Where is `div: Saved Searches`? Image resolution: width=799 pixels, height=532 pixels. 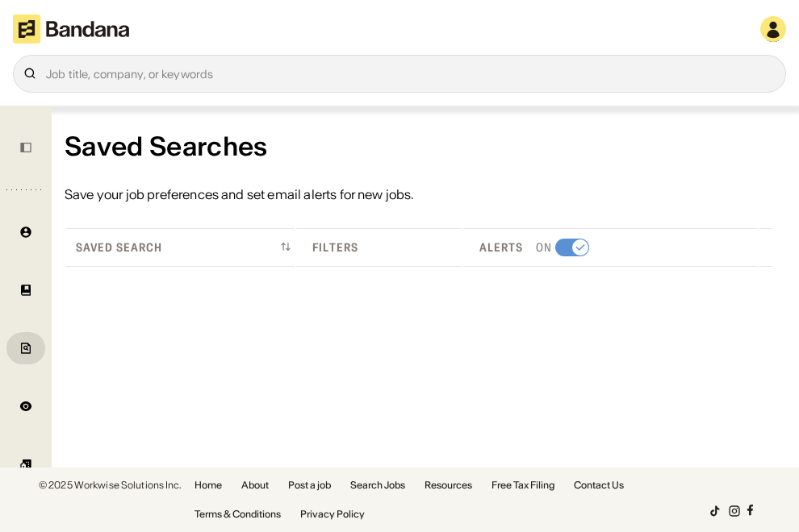
div: Saved Searches is located at coordinates (419, 147).